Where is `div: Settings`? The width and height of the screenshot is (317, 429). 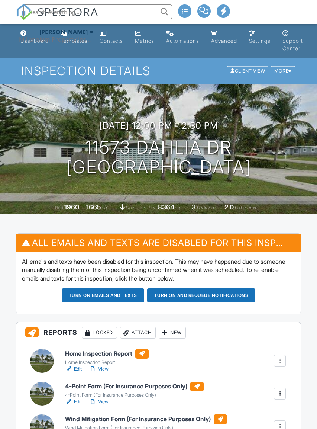
div: Settings is located at coordinates (260, 41).